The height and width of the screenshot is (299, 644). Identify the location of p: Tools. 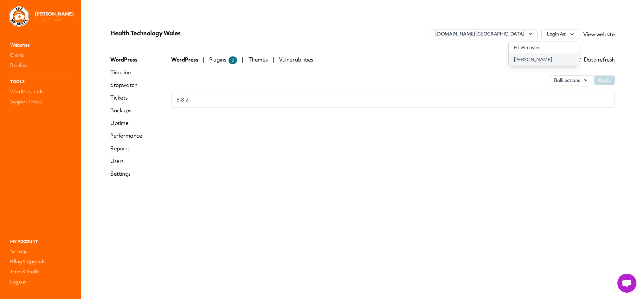
(41, 82).